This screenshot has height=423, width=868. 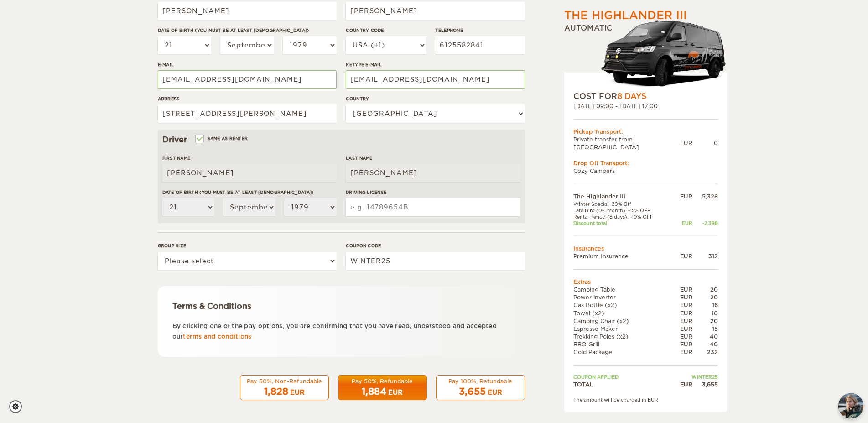 What do you see at coordinates (622, 352) in the screenshot?
I see `td: Gold Package` at bounding box center [622, 352].